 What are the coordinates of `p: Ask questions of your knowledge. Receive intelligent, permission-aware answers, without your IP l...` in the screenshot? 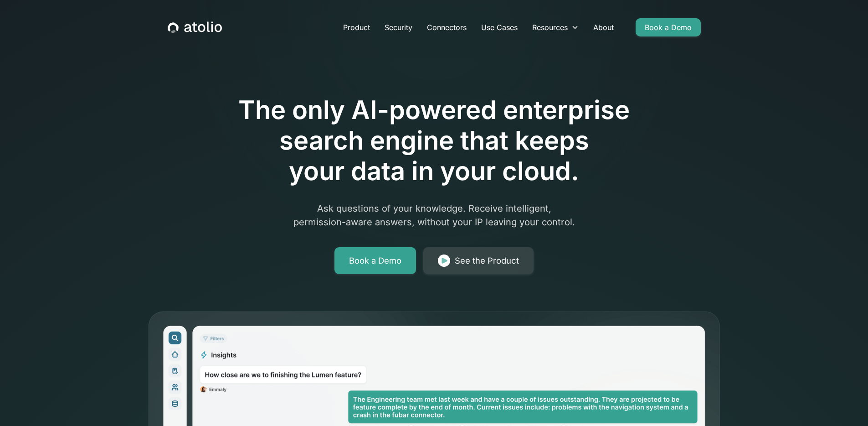 It's located at (434, 215).